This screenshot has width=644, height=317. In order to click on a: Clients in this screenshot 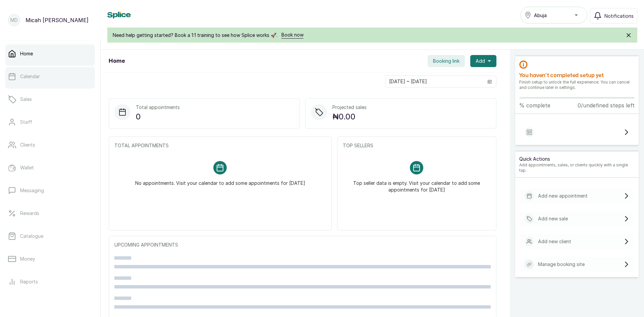, I will do `click(50, 145)`.